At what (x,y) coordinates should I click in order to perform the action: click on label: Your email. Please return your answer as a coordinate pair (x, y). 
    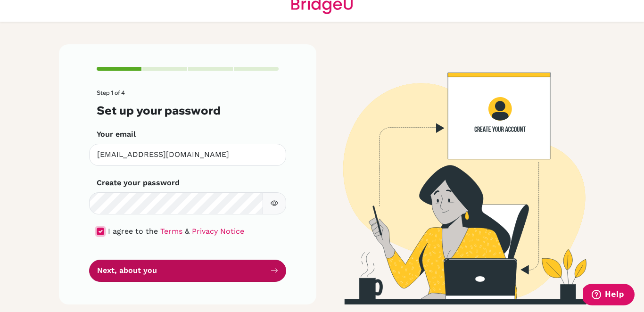
    Looking at the image, I should click on (116, 134).